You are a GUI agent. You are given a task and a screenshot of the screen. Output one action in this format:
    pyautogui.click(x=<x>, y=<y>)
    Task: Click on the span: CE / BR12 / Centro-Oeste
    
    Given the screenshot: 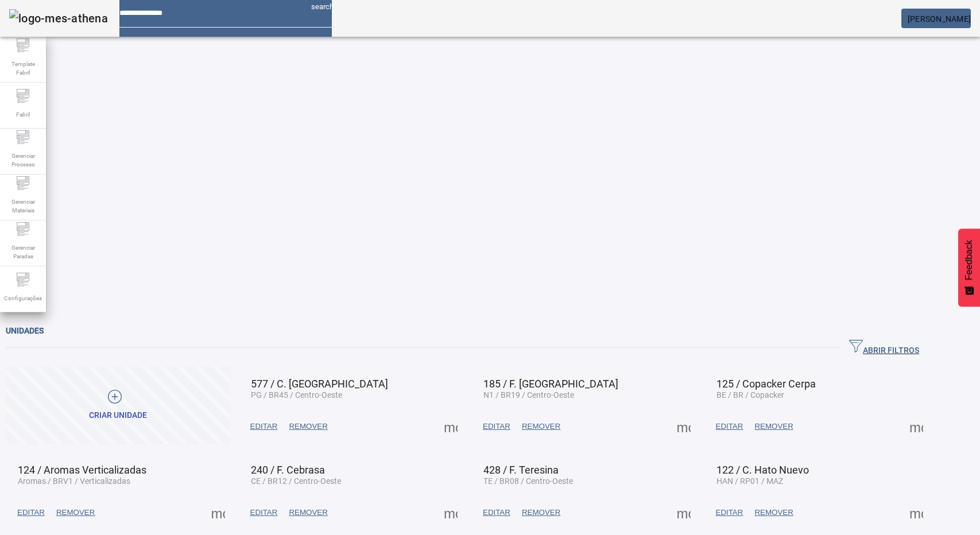 What is the action you would take?
    pyautogui.click(x=296, y=482)
    